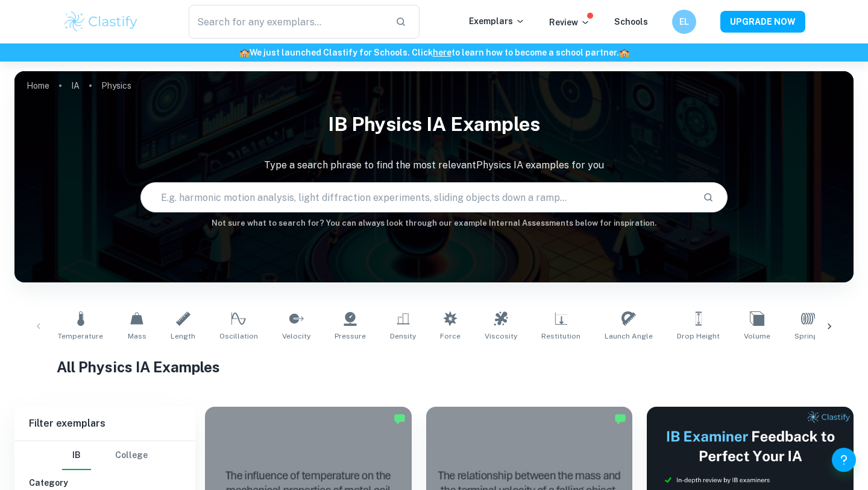 This screenshot has width=868, height=490. What do you see at coordinates (684, 22) in the screenshot?
I see `h6: EL` at bounding box center [684, 22].